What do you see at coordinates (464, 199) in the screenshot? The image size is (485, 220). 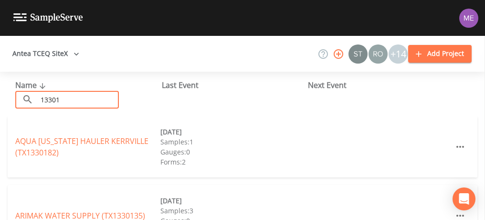 I see `div: Open Intercom Messenger` at bounding box center [464, 199].